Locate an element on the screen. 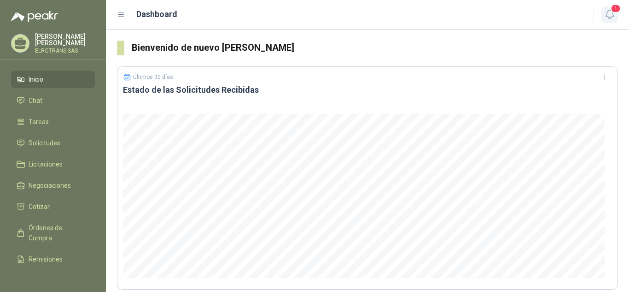 The width and height of the screenshot is (629, 292). a: Licitaciones is located at coordinates (53, 164).